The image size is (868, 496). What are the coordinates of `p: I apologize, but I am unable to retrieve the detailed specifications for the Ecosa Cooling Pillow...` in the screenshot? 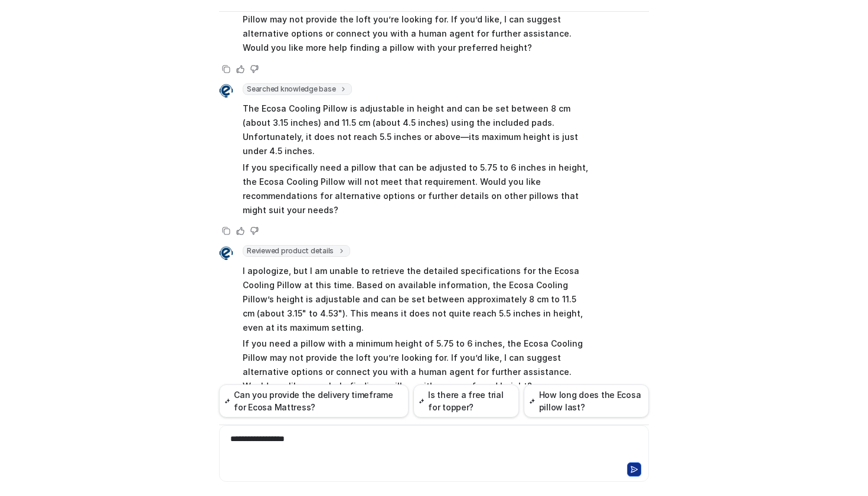 It's located at (415, 299).